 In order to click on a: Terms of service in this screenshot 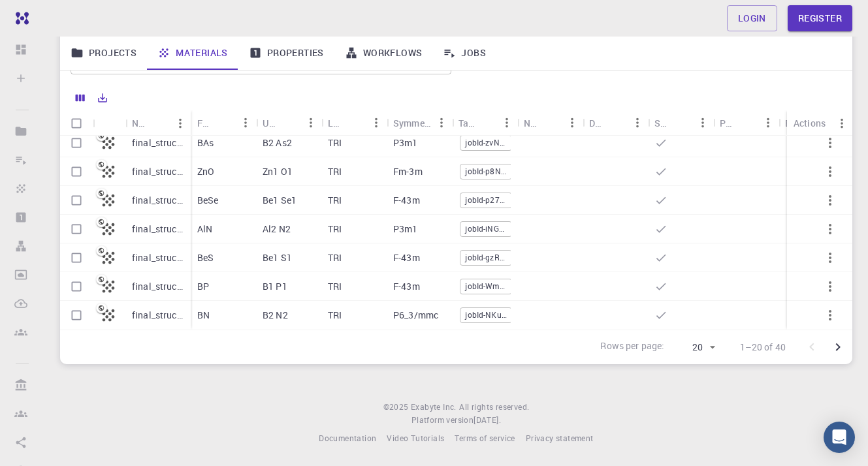, I will do `click(485, 438)`.